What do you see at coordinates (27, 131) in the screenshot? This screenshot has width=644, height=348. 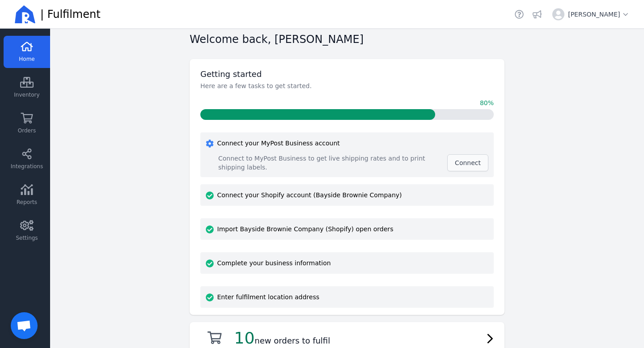 I see `span: Orders` at bounding box center [27, 131].